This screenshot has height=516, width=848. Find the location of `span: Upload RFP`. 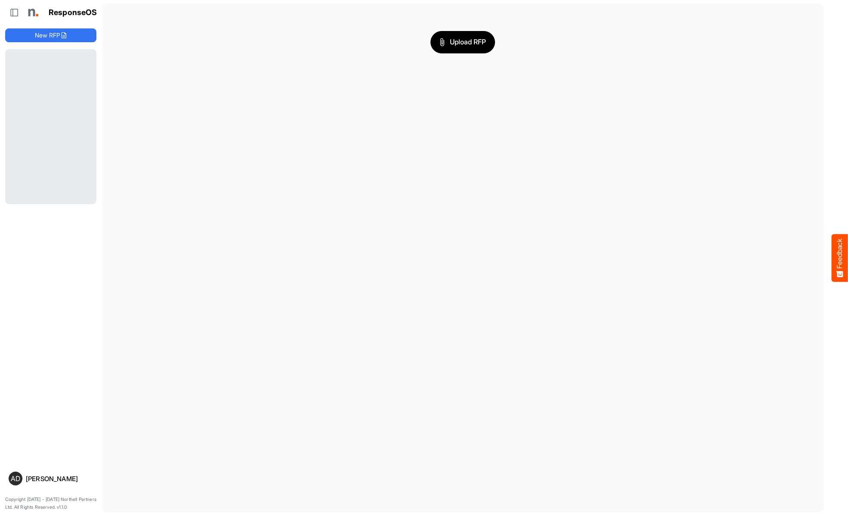

span: Upload RFP is located at coordinates (463, 42).